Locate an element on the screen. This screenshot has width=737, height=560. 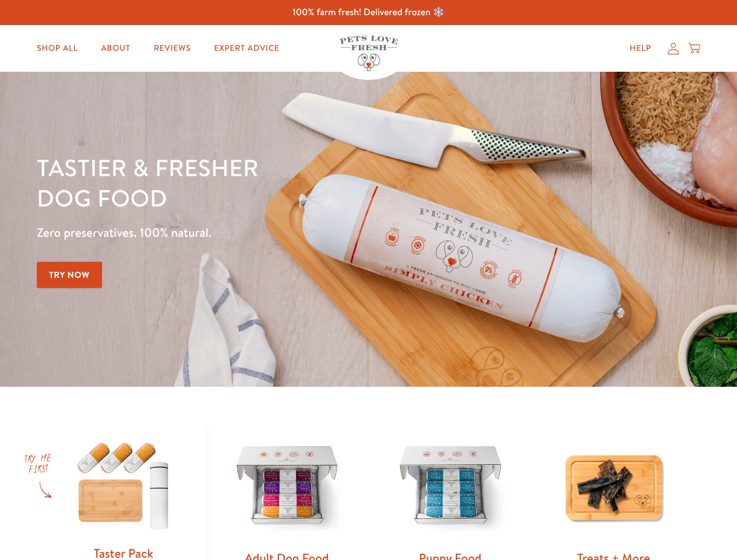
h1: Tastier & fresher dog food is located at coordinates (258, 183).